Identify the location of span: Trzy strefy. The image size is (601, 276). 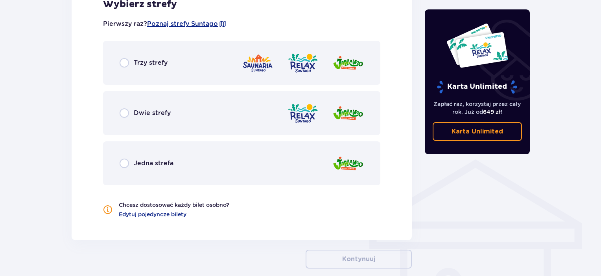
(151, 63).